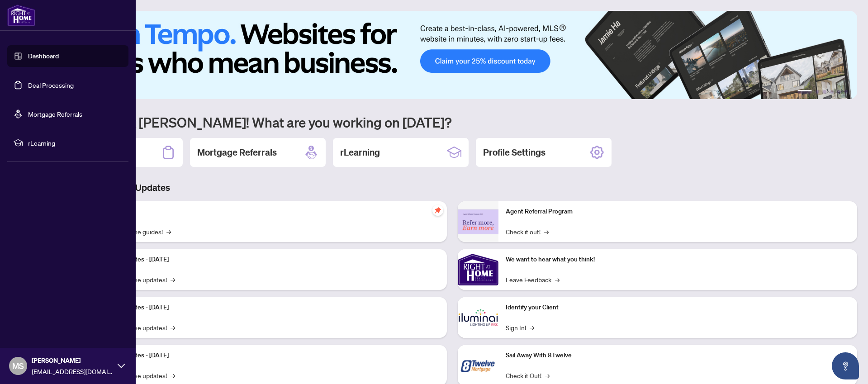 The height and width of the screenshot is (384, 868). Describe the element at coordinates (55, 114) in the screenshot. I see `a: Mortgage Referrals` at that location.